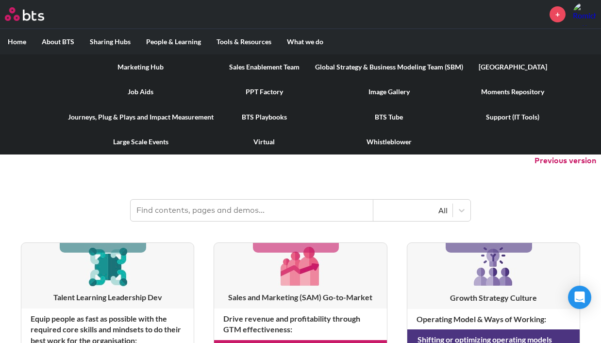 The width and height of the screenshot is (601, 343). I want to click on label: Tools & Resources, so click(244, 42).